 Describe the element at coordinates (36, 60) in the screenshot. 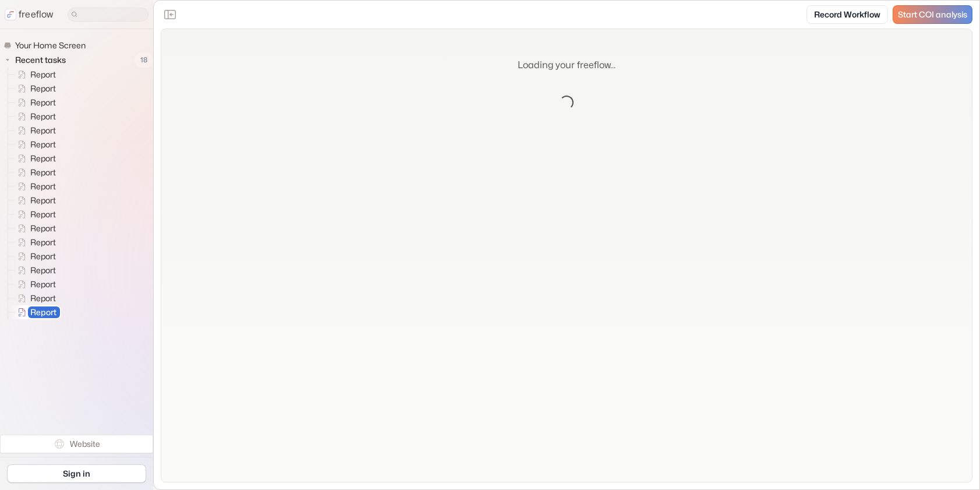

I see `button: Recent tasks` at that location.